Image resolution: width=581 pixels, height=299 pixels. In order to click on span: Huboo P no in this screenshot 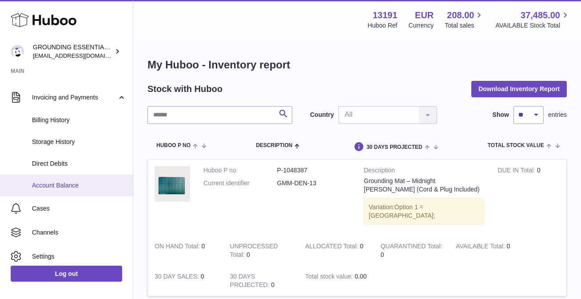, I will do `click(173, 145)`.